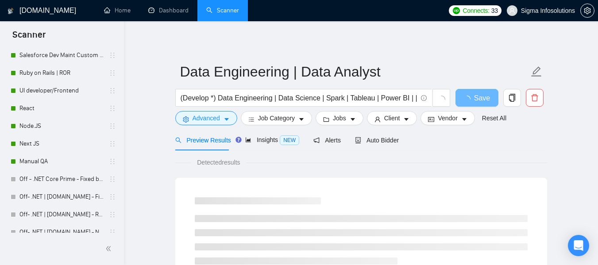  Describe the element at coordinates (447, 118) in the screenshot. I see `span: Vendor` at that location.